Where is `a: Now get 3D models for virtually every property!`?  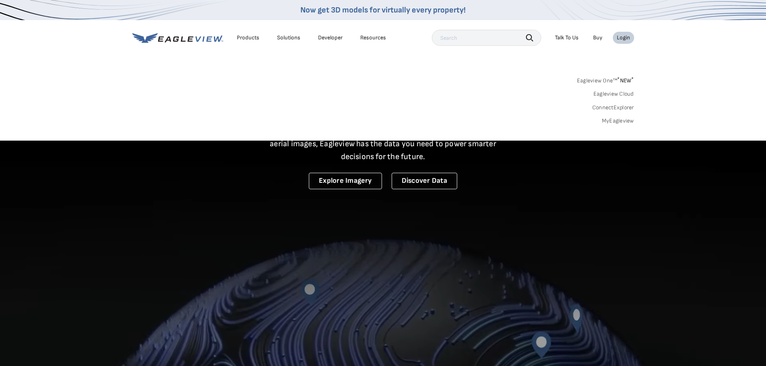 a: Now get 3D models for virtually every property! is located at coordinates (383, 10).